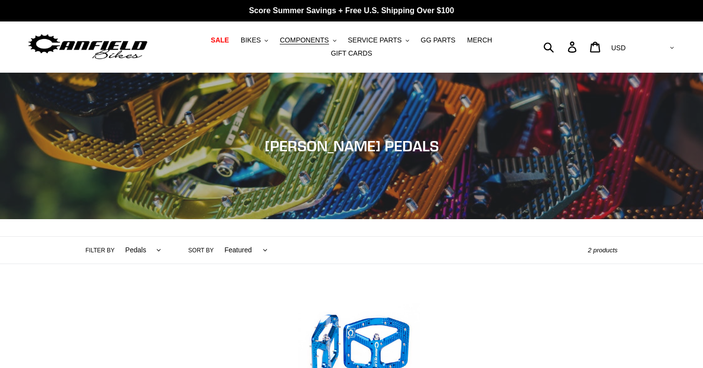 The height and width of the screenshot is (368, 703). I want to click on a: MERCH, so click(480, 40).